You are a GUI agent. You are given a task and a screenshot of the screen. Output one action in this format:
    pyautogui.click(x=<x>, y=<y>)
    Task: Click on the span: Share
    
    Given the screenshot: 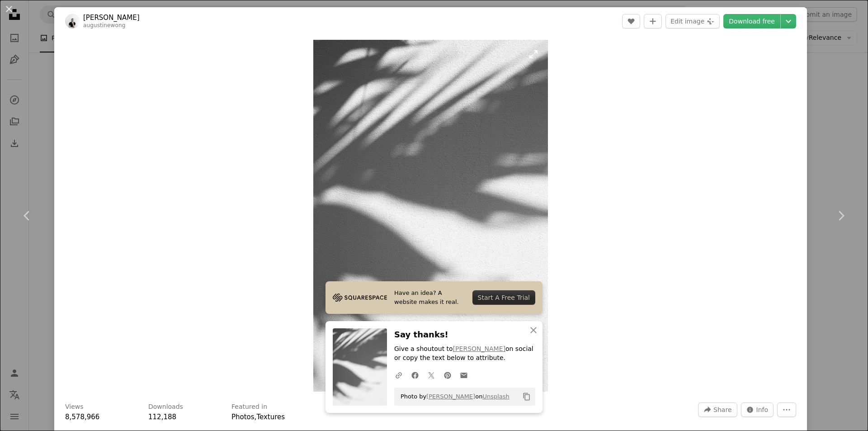 What is the action you would take?
    pyautogui.click(x=722, y=410)
    